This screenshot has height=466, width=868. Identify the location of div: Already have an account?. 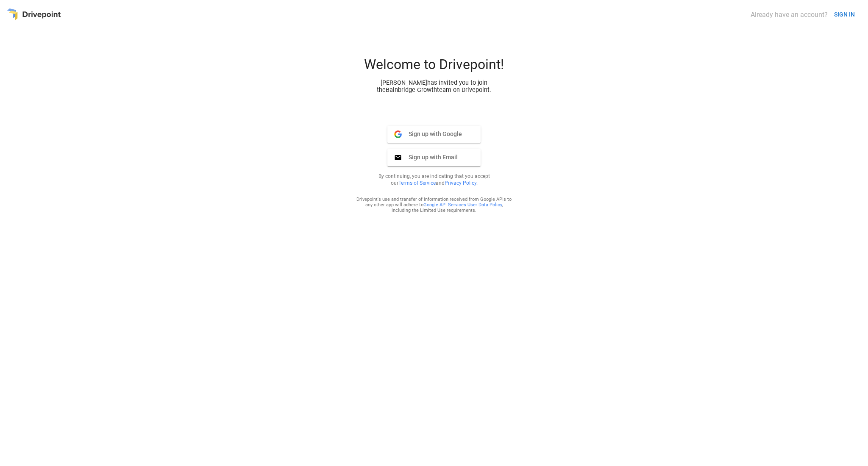
(789, 15).